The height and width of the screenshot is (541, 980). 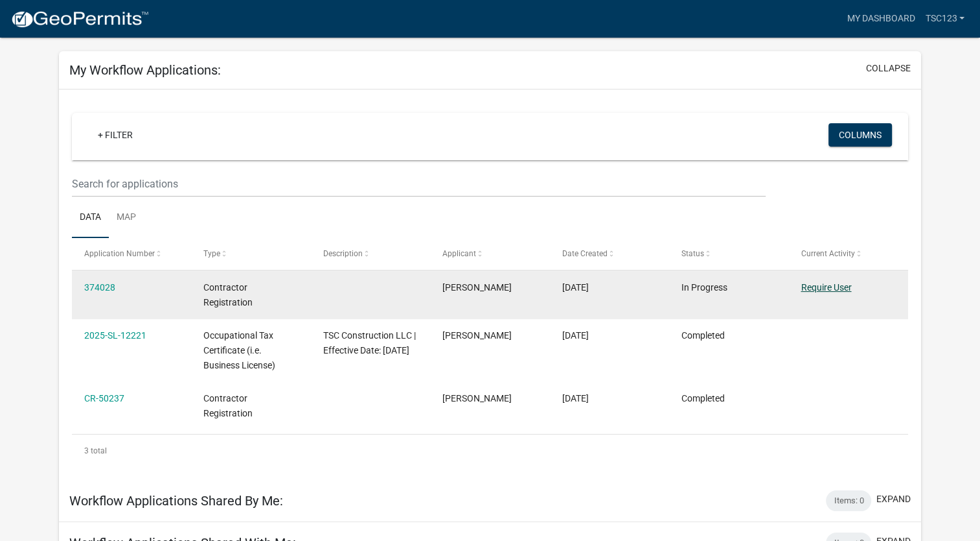 I want to click on h5: Workflow Applications Shared By Me:, so click(x=177, y=500).